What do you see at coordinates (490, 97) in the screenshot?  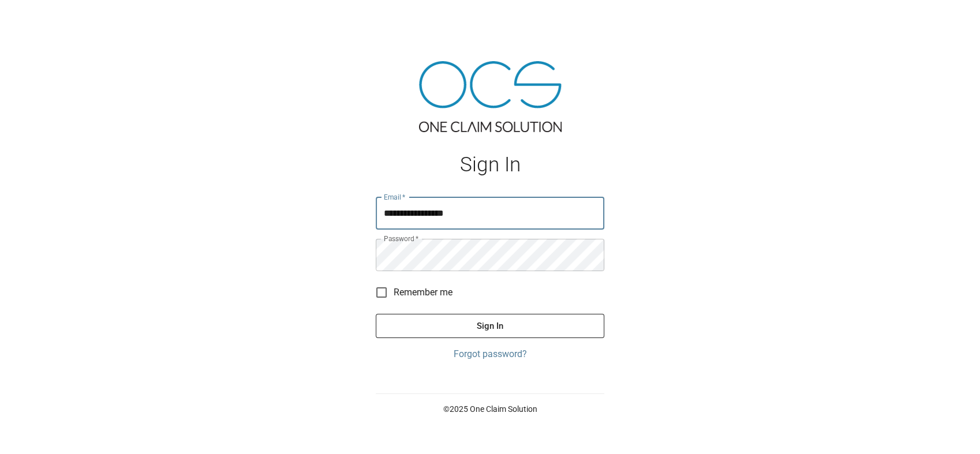 I see `img: ocs-logo-tra.png` at bounding box center [490, 97].